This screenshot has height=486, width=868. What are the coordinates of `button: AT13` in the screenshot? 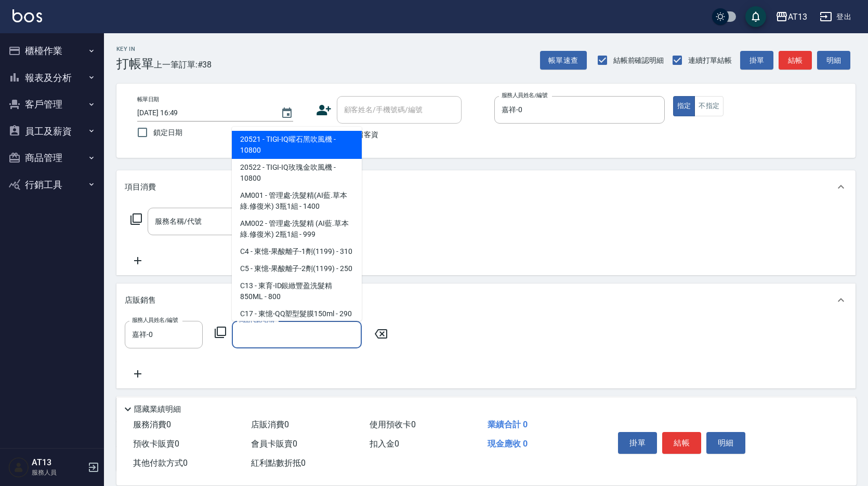 It's located at (791, 17).